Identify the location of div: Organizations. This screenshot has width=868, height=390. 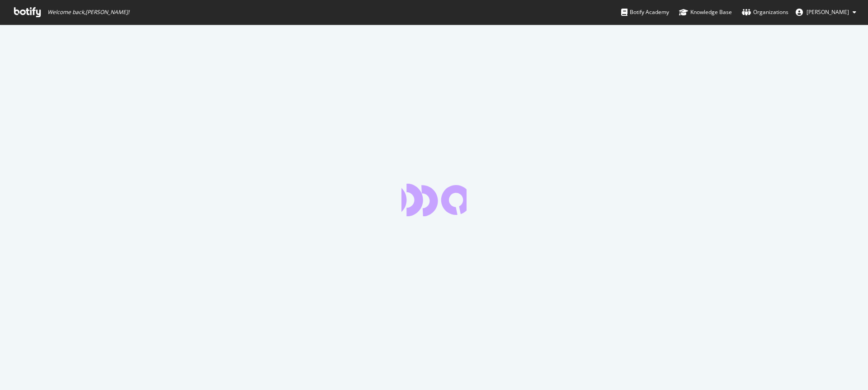
(765, 12).